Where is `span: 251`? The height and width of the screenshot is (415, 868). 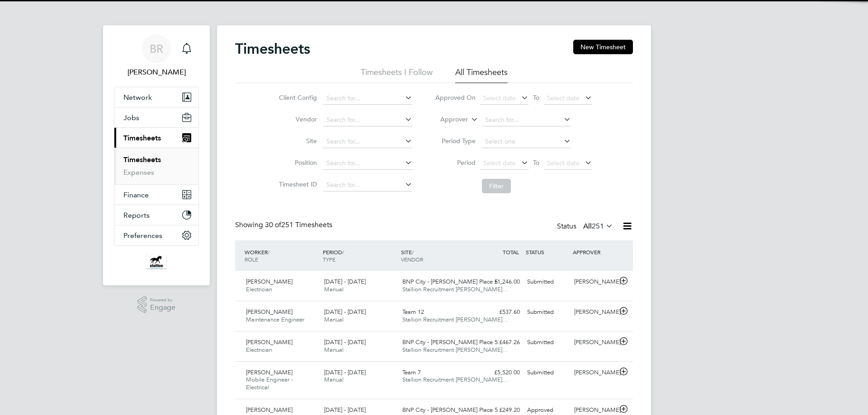 span: 251 is located at coordinates (597, 226).